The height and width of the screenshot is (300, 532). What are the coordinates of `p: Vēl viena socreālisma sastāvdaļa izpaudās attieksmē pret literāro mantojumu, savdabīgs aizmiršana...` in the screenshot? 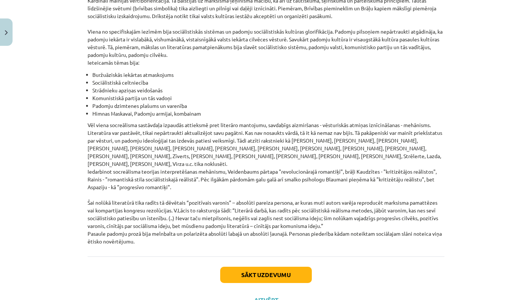 It's located at (266, 183).